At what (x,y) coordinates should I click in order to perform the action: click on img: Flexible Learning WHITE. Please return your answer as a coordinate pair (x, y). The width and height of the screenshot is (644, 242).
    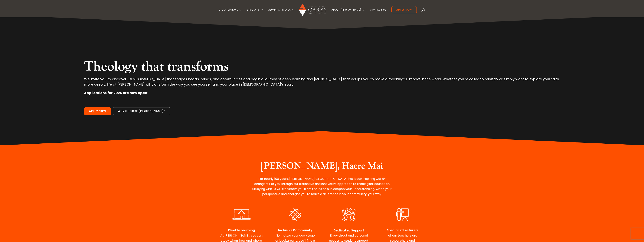
    Looking at the image, I should click on (241, 214).